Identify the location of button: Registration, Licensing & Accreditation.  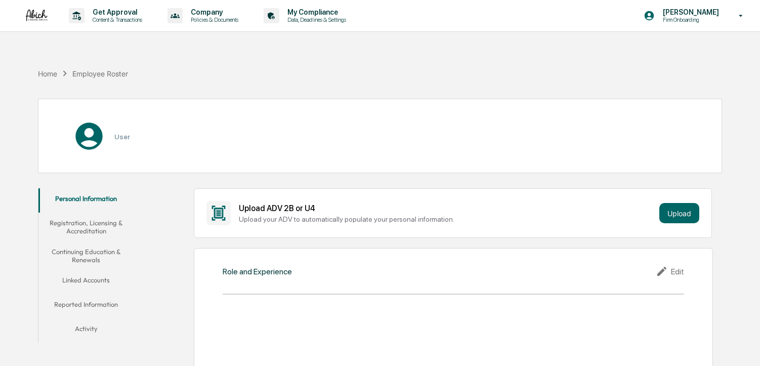
(86, 227).